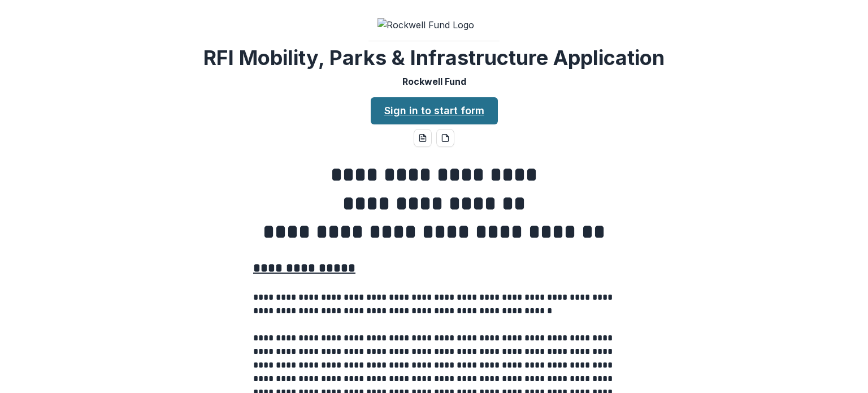  Describe the element at coordinates (445, 138) in the screenshot. I see `button: pdf-download` at that location.